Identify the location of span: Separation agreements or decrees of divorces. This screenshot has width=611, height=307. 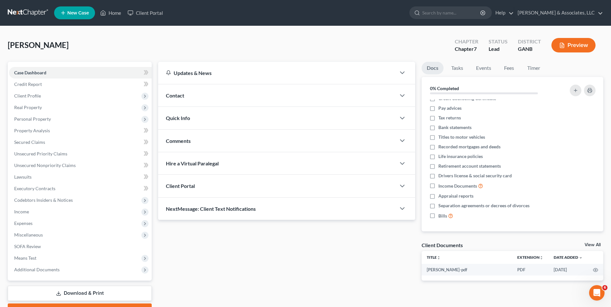
(484, 206).